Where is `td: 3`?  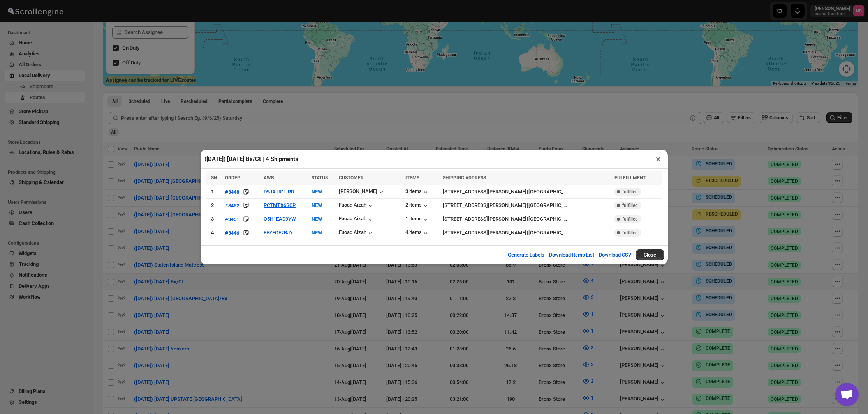 td: 3 is located at coordinates (215, 219).